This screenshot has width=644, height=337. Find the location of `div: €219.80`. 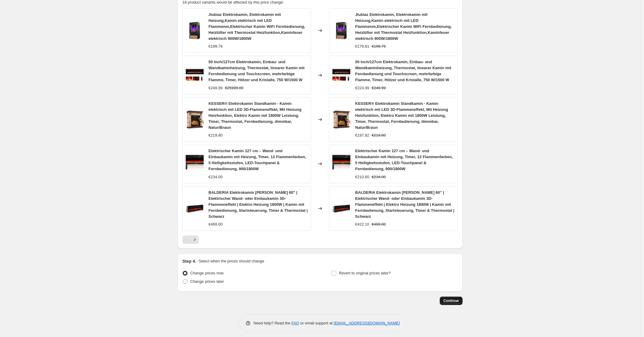

div: €219.80 is located at coordinates (216, 135).